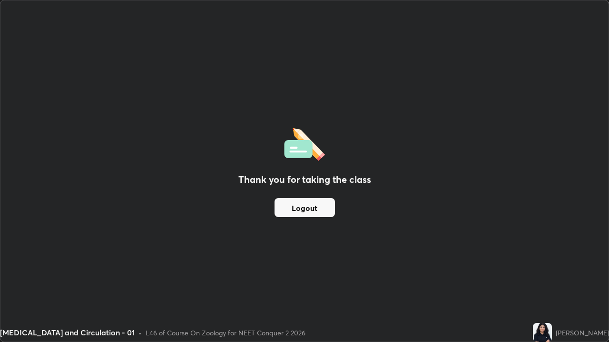  What do you see at coordinates (225, 333) in the screenshot?
I see `div: L46 of Course On Zoology for NEET Conquer 2 2026` at bounding box center [225, 333].